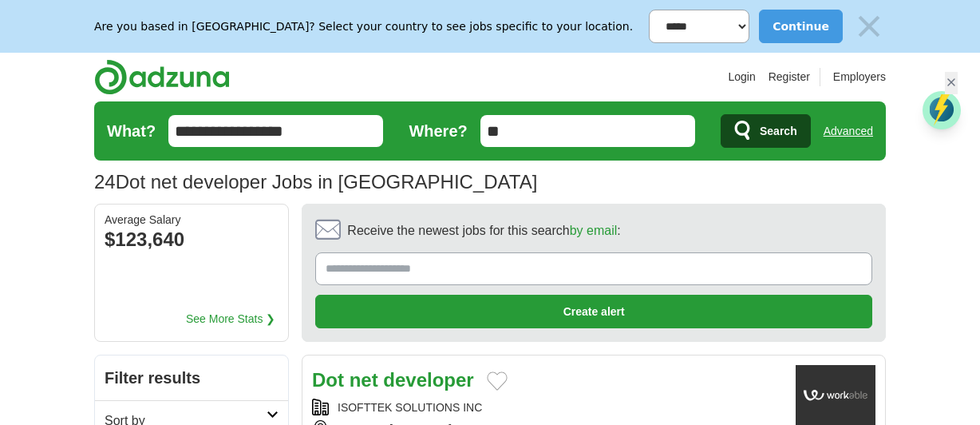 The width and height of the screenshot is (980, 425). Describe the element at coordinates (191, 220) in the screenshot. I see `div: Average Salary` at that location.